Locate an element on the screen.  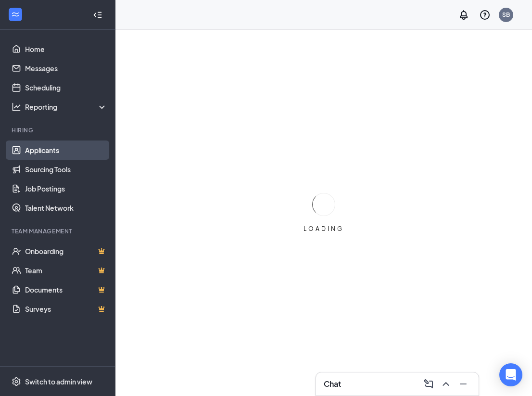
a: OnboardingCrown is located at coordinates (66, 251).